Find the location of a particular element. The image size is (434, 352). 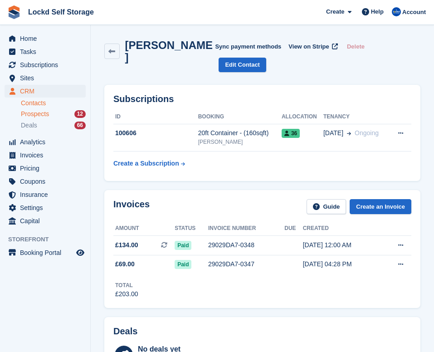

th: Tenancy is located at coordinates (356, 117).